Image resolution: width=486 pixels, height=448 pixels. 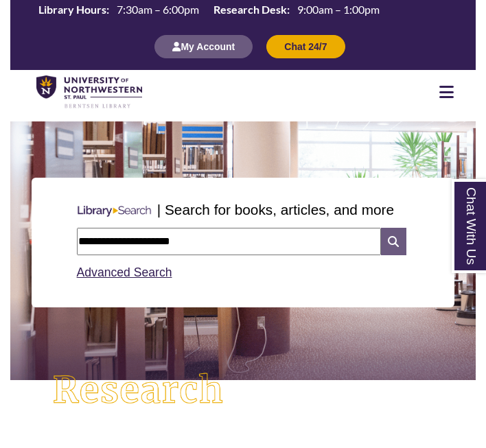 What do you see at coordinates (72, 9) in the screenshot?
I see `th: Library Hours:` at bounding box center [72, 9].